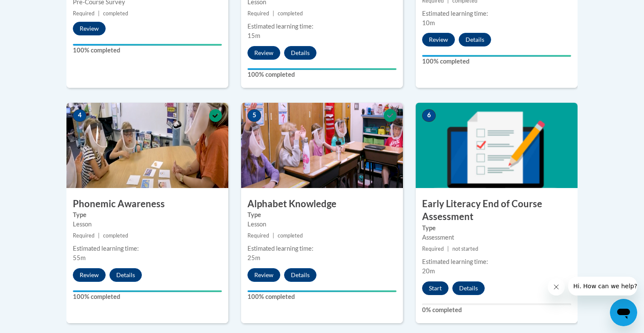 This screenshot has height=333, width=644. What do you see at coordinates (255, 116) in the screenshot?
I see `span: 5` at bounding box center [255, 116].